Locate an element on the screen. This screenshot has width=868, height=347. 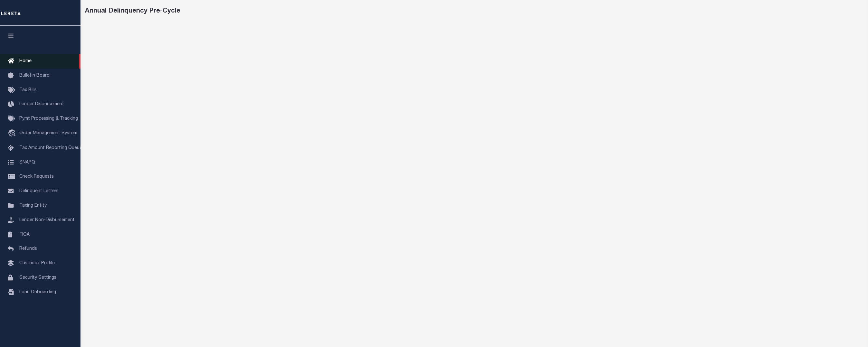
span: Refunds is located at coordinates (28, 249).